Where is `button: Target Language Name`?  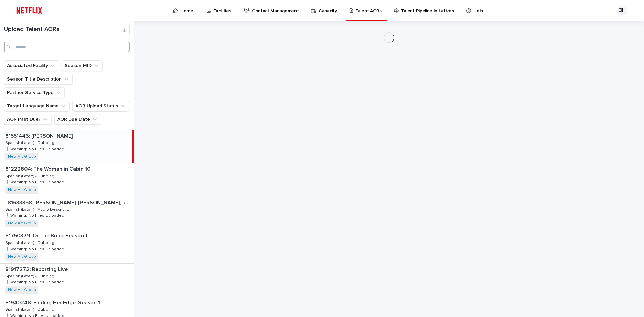 button: Target Language Name is located at coordinates (37, 106).